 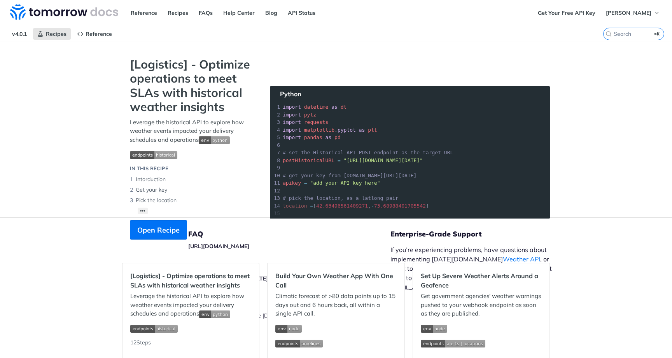 What do you see at coordinates (149, 168) in the screenshot?
I see `div: IN THIS RECIPE` at bounding box center [149, 168].